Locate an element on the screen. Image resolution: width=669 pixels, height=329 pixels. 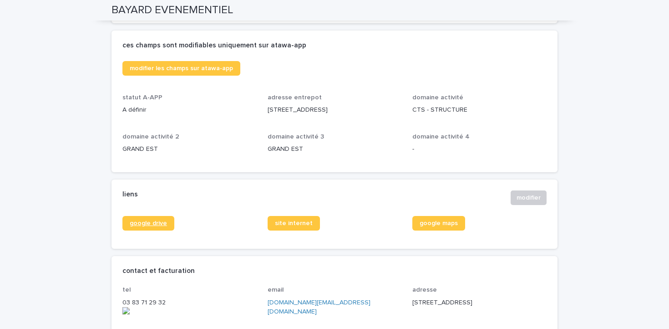
span: google drive is located at coordinates (148, 223).